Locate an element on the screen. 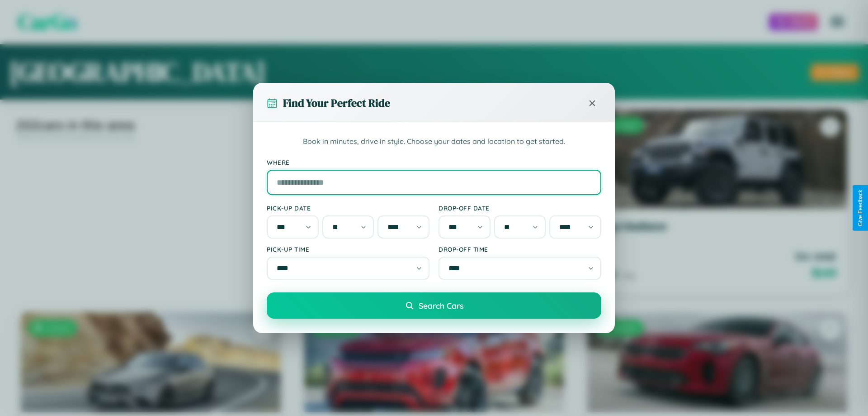 This screenshot has width=868, height=416. button: Search Cars is located at coordinates (434, 305).